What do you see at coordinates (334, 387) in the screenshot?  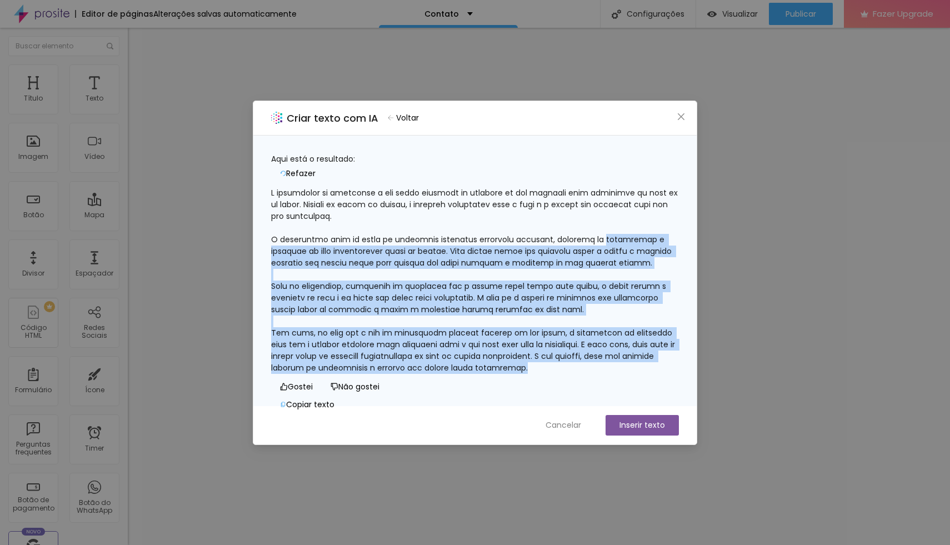 I see `span: dislike` at bounding box center [334, 387].